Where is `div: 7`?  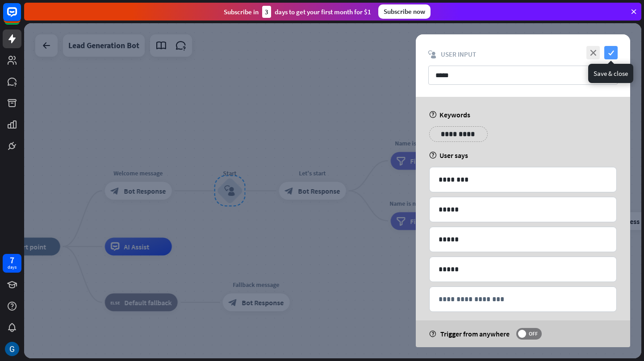 div: 7 is located at coordinates (12, 261).